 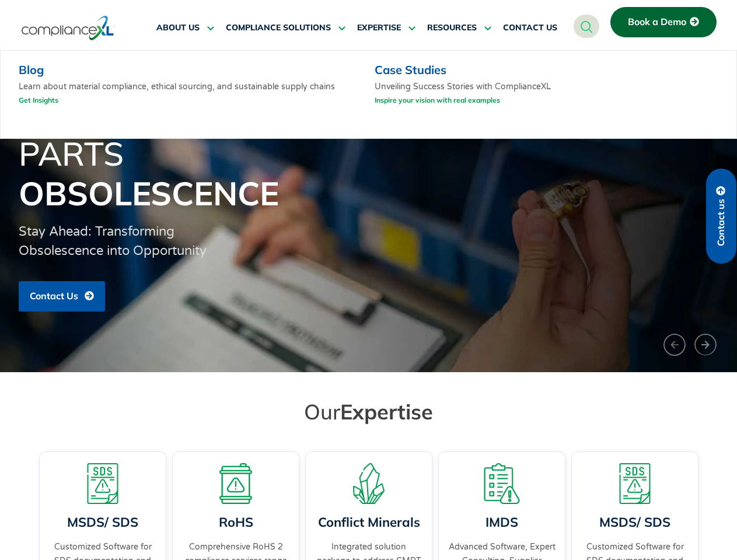 I want to click on a: CONTACT US, so click(x=530, y=28).